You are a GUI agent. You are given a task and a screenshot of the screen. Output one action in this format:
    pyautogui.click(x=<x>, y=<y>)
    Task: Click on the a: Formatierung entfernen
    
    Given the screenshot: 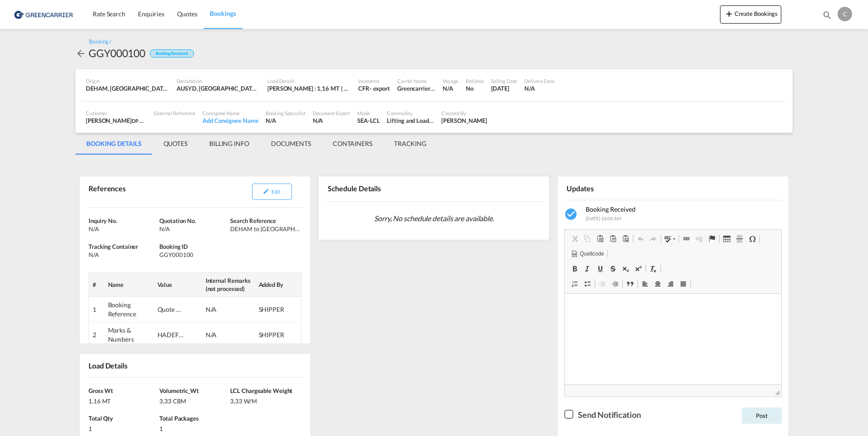 What is the action you would take?
    pyautogui.click(x=653, y=269)
    